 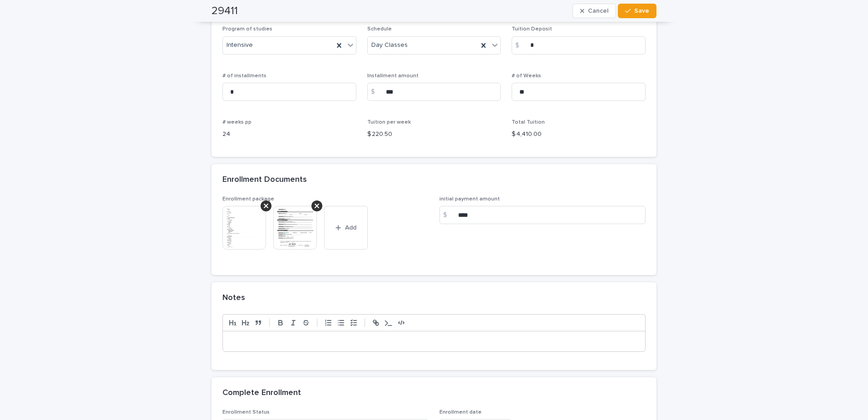 I want to click on span: Day Classes, so click(x=390, y=45).